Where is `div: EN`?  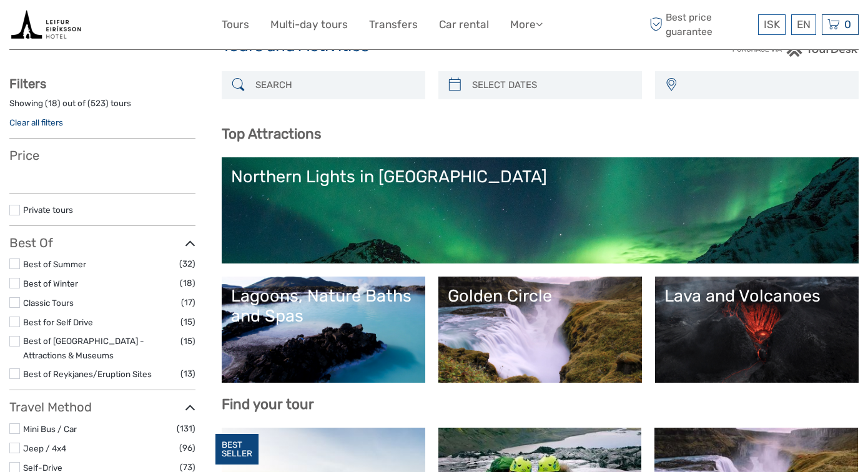 div: EN is located at coordinates (804, 24).